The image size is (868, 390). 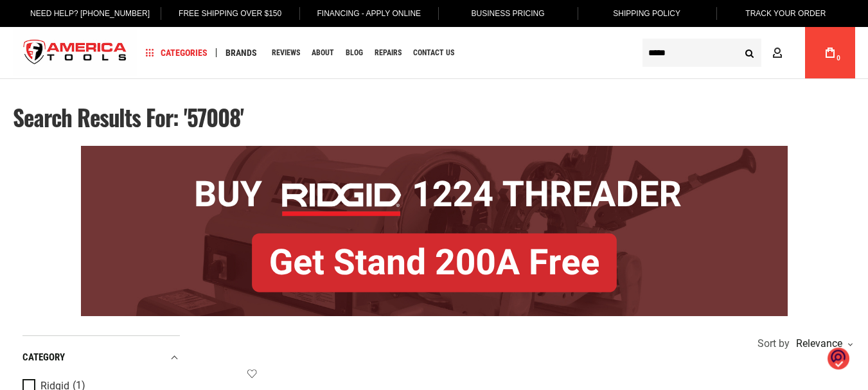 I want to click on a: Categories, so click(x=177, y=53).